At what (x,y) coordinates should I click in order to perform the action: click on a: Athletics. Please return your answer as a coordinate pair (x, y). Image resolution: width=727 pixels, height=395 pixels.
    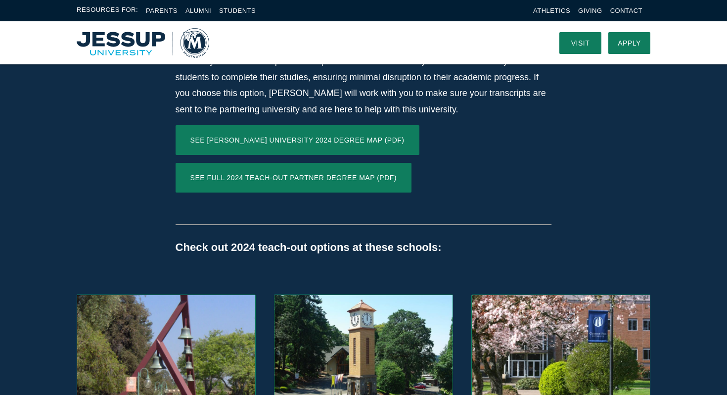
    Looking at the image, I should click on (552, 10).